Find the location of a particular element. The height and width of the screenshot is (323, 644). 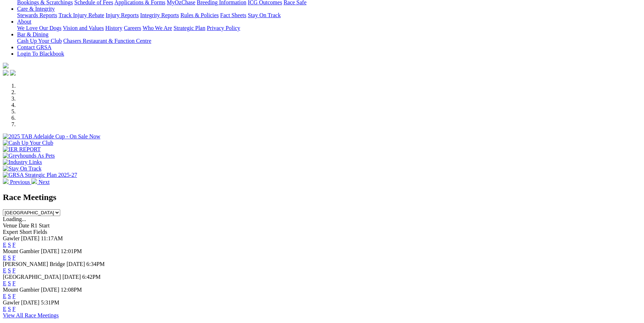

img: chevron-right-pager-white.svg is located at coordinates (34, 181).